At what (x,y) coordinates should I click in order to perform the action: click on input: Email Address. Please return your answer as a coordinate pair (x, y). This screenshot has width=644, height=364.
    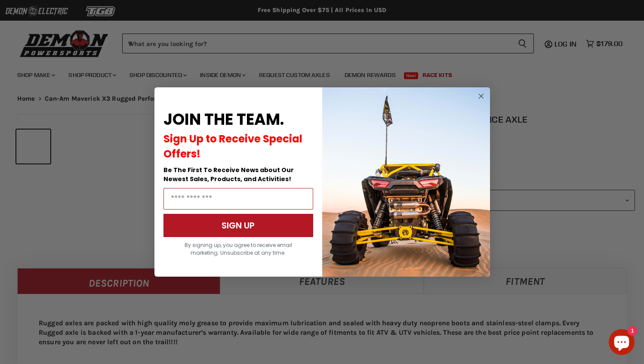
    Looking at the image, I should click on (239, 199).